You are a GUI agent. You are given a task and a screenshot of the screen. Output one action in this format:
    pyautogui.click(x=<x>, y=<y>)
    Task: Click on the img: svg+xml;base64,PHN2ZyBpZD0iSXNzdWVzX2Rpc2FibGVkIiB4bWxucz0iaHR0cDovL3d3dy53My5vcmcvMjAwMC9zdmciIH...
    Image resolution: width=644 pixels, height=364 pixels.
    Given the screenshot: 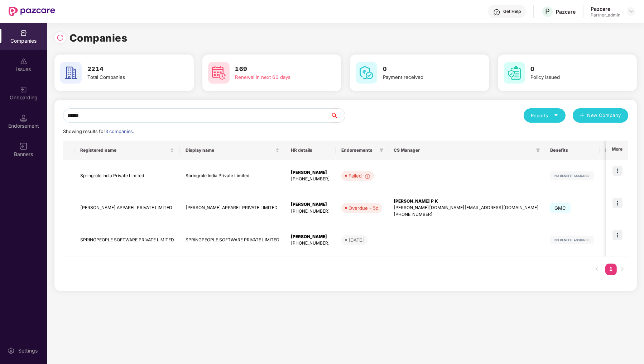 What is the action you would take?
    pyautogui.click(x=24, y=62)
    